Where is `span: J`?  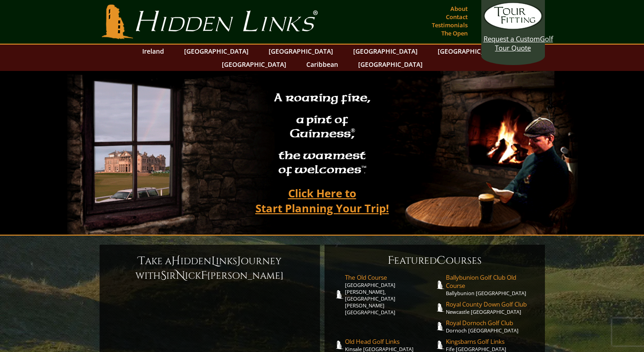 span: J is located at coordinates (239, 261).